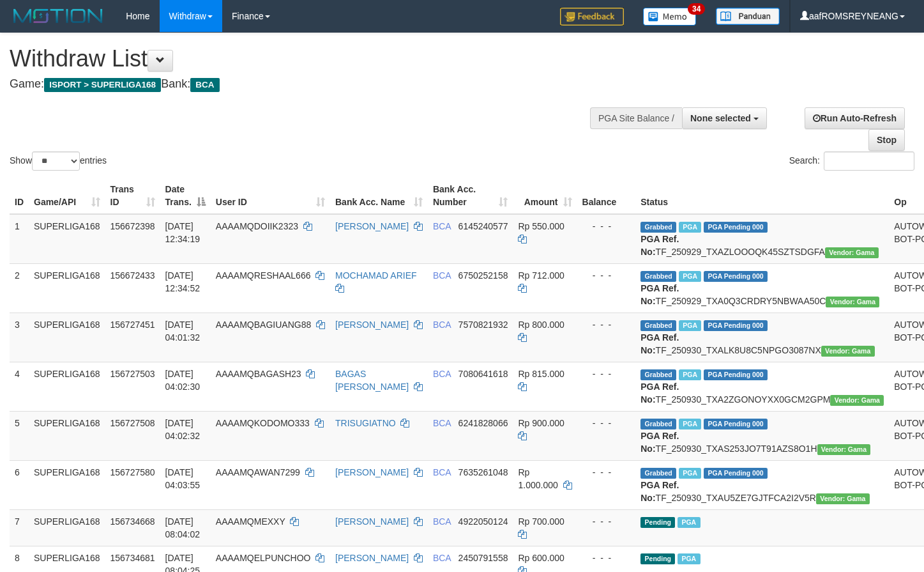 This screenshot has height=572, width=924. Describe the element at coordinates (762, 485) in the screenshot. I see `td: TF_250930_TXAU5ZE7GJTFCA2I2V5R` at that location.